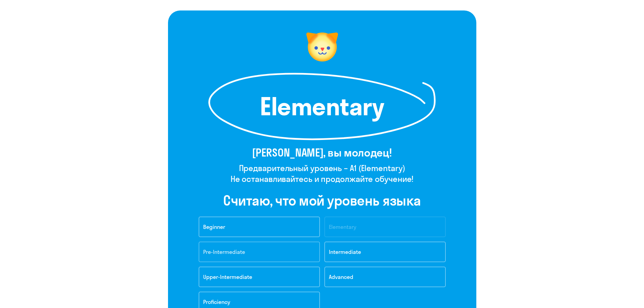 Image resolution: width=644 pixels, height=308 pixels. Describe the element at coordinates (341, 277) in the screenshot. I see `span: Advanced` at that location.